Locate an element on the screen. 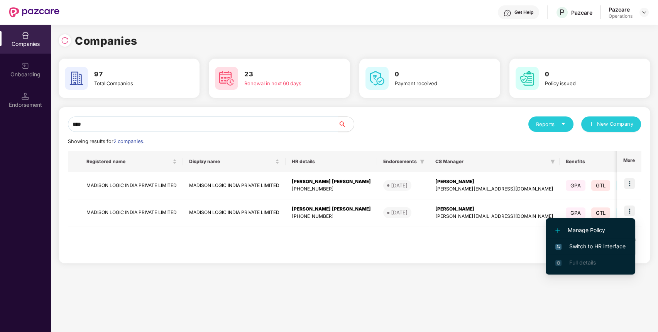  th: More is located at coordinates (629, 162).